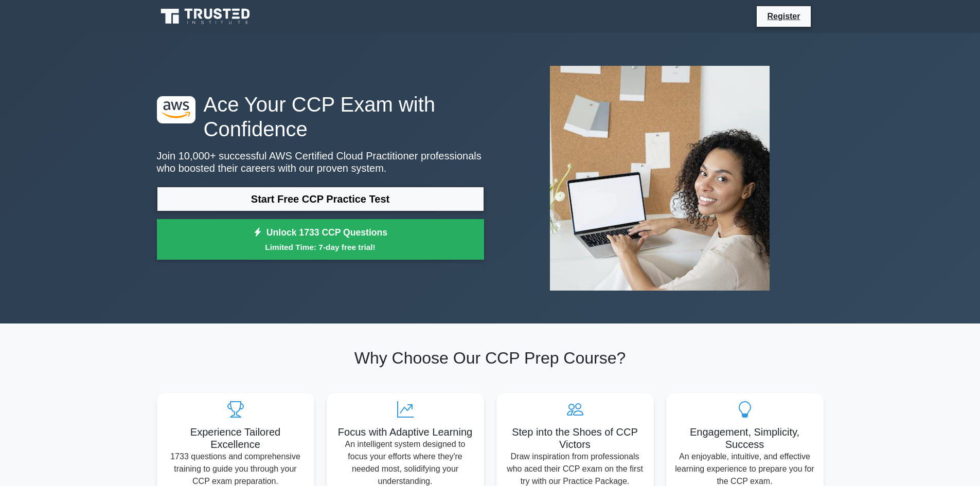  I want to click on a: Start Free CCP Practice Test, so click(320, 199).